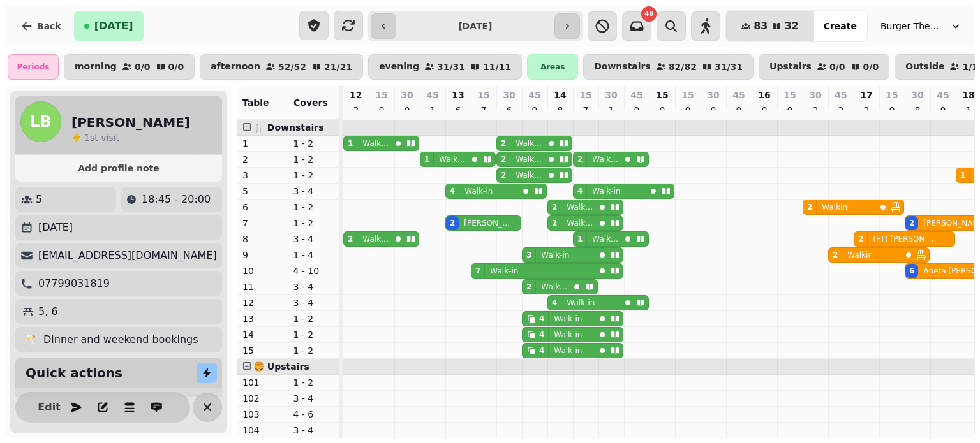  I want to click on button: Edit, so click(49, 408).